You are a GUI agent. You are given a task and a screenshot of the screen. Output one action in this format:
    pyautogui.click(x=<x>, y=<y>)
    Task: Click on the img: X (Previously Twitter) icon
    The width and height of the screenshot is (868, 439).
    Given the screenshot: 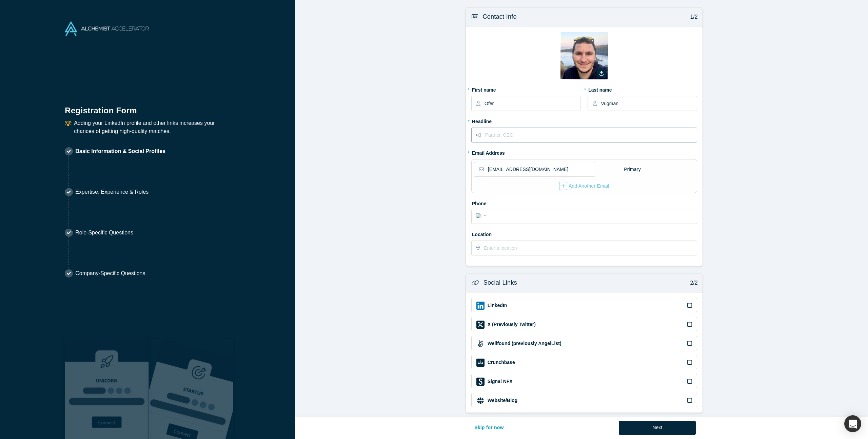 What is the action you would take?
    pyautogui.click(x=480, y=325)
    